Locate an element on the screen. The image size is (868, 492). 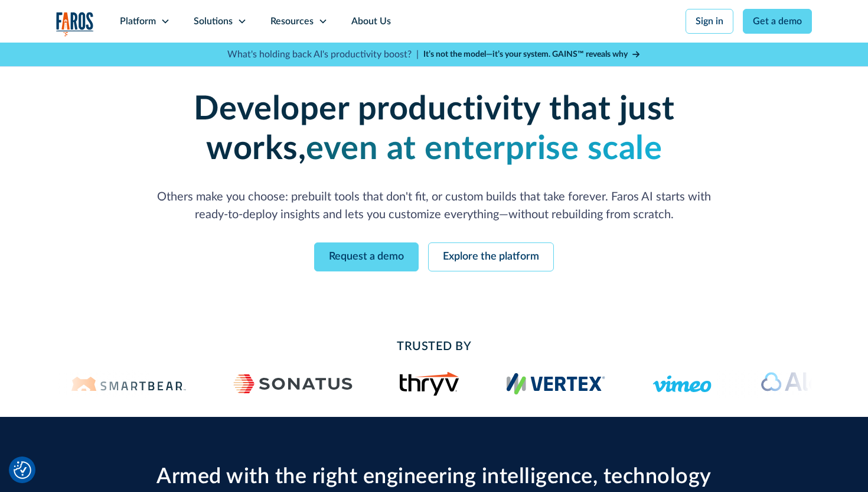
a: Sign in is located at coordinates (709, 21).